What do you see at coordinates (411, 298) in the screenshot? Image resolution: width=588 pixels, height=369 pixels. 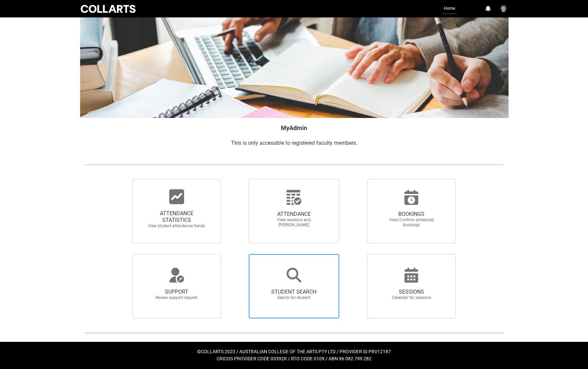 I see `span: Calendar for sessions` at bounding box center [411, 298].